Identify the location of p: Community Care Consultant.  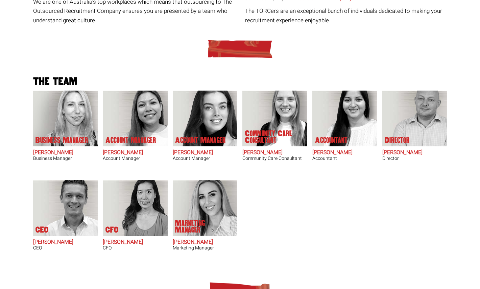
(272, 137).